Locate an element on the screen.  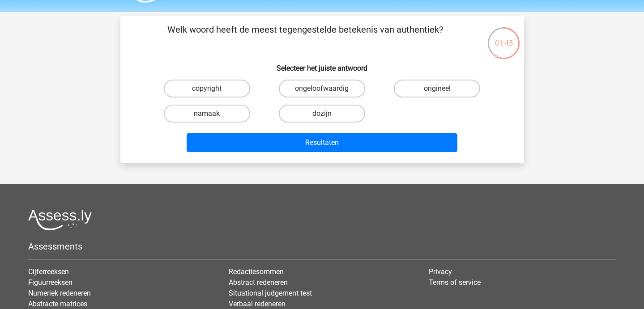
h5: Assessments is located at coordinates (322, 247).